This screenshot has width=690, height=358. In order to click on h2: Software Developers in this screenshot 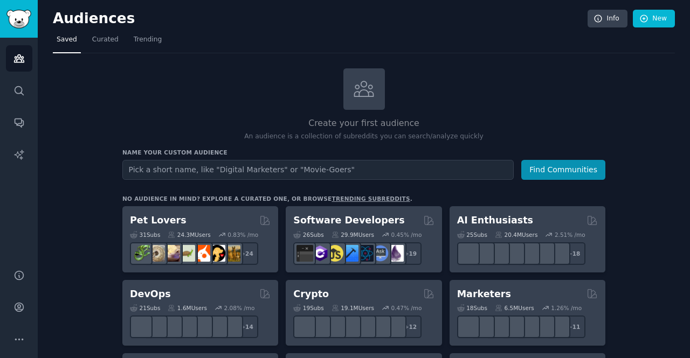, I will do `click(349, 220)`.